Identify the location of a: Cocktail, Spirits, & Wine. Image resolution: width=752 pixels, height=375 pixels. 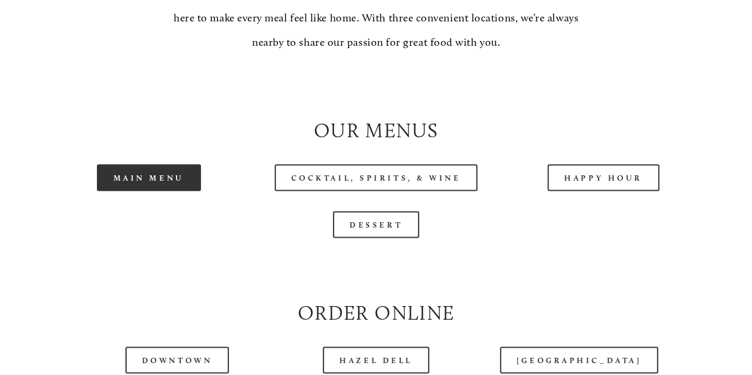
(376, 177).